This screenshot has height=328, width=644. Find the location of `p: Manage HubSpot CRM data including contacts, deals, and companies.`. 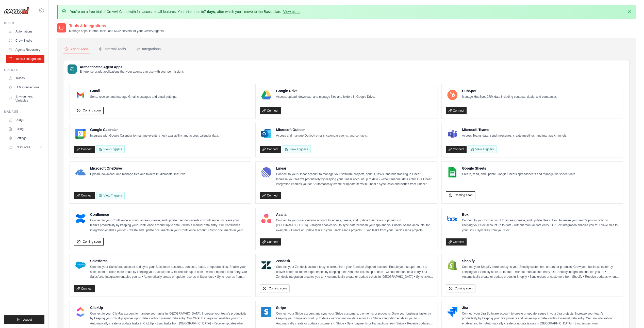

p: Manage HubSpot CRM data including contacts, deals, and companies. is located at coordinates (510, 97).